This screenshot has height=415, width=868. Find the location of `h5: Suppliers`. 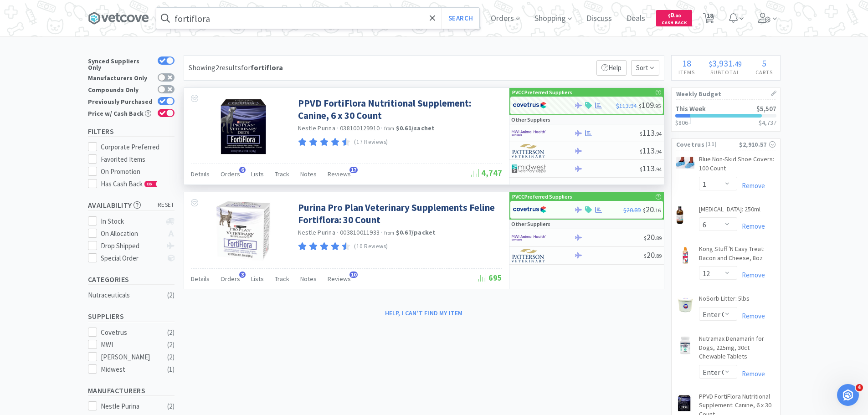

h5: Suppliers is located at coordinates (131, 316).